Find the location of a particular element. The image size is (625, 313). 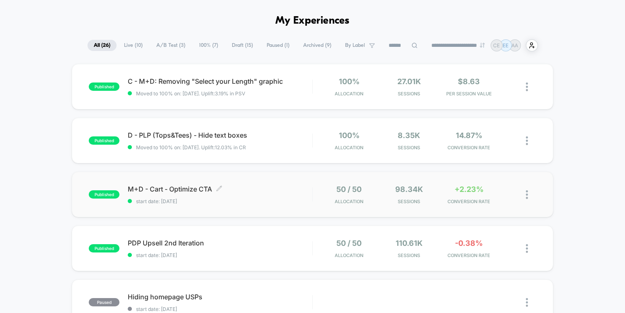

span: -0.38% is located at coordinates (468, 243).